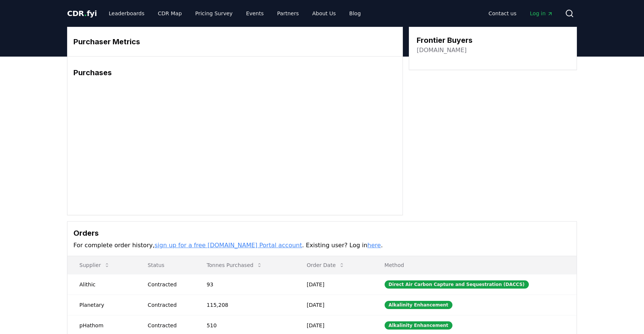 Image resolution: width=644 pixels, height=334 pixels. I want to click on p: Method, so click(475, 265).